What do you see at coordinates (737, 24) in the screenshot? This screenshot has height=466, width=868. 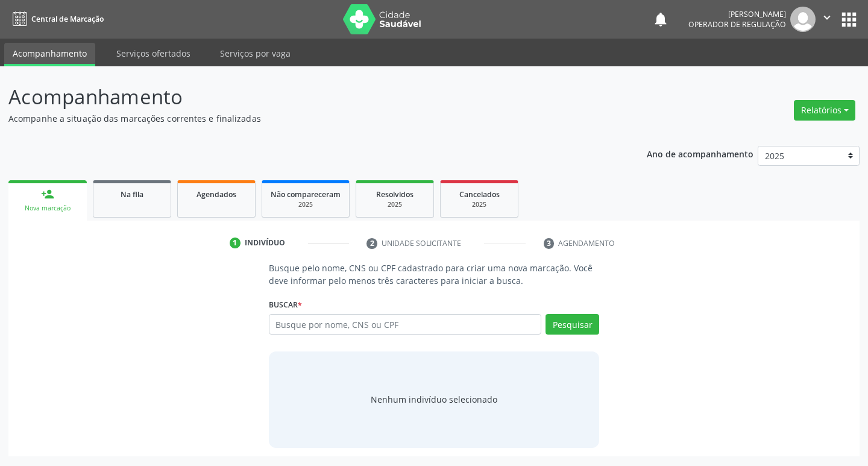 I see `span: Operador de regulação` at bounding box center [737, 24].